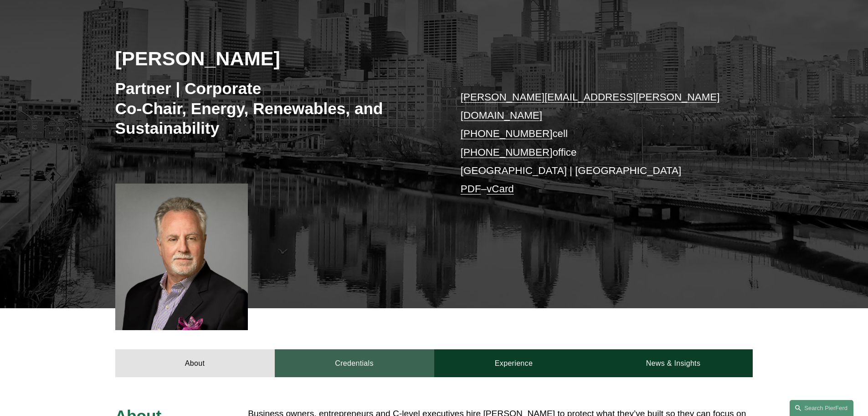  What do you see at coordinates (673, 363) in the screenshot?
I see `a: News & Insights` at bounding box center [673, 363].